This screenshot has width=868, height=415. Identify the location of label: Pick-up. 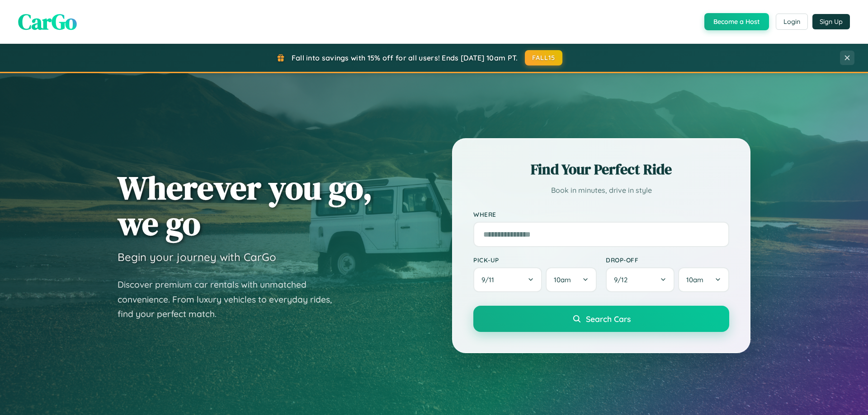
(535, 260).